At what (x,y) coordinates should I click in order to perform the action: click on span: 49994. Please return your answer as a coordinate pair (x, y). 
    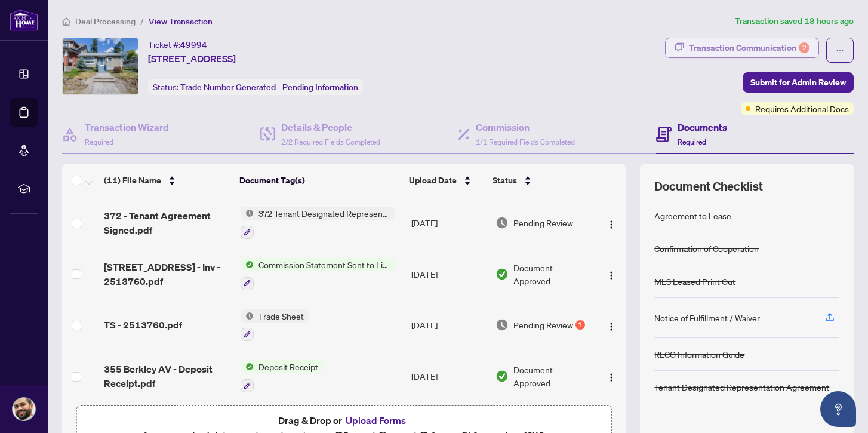
    Looking at the image, I should click on (194, 45).